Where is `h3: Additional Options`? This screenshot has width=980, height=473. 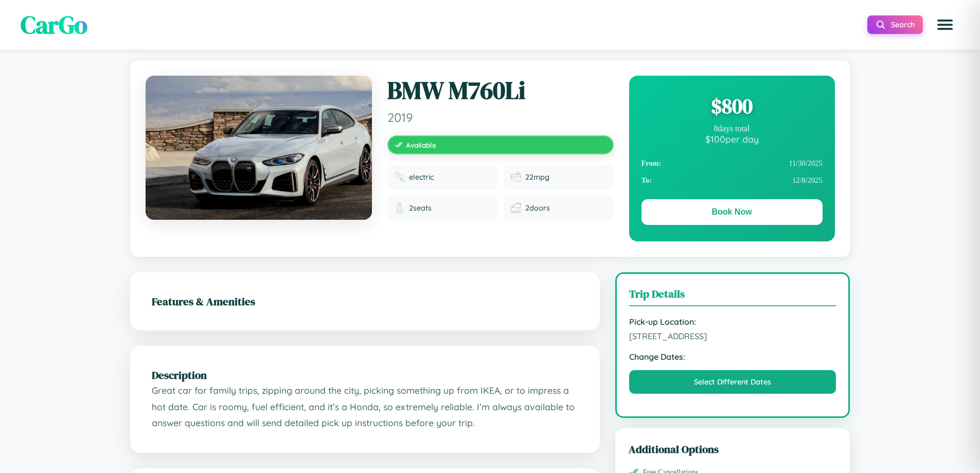 h3: Additional Options is located at coordinates (733, 449).